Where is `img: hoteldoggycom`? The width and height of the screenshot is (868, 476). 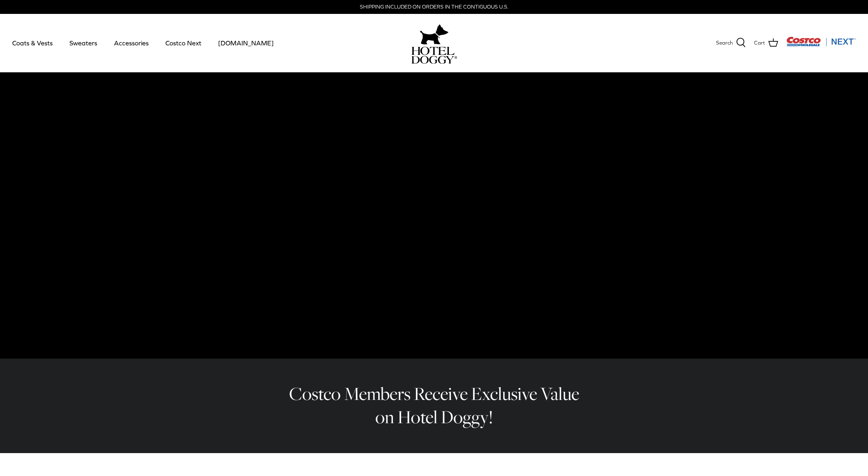
img: hoteldoggycom is located at coordinates (434, 55).